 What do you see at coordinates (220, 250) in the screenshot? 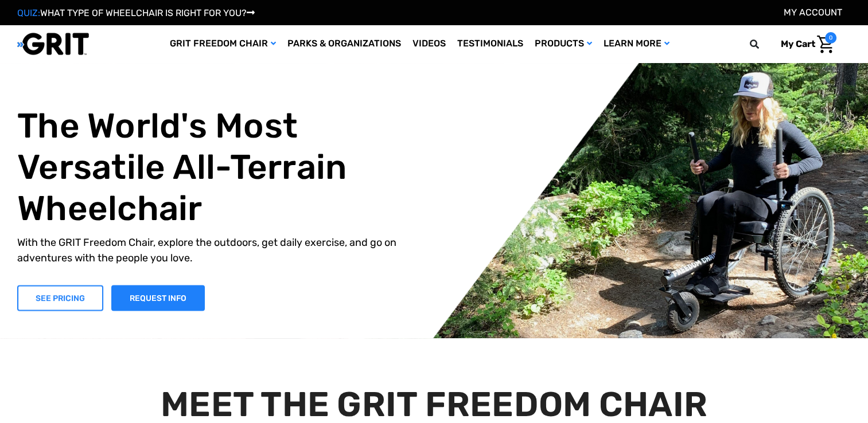
I see `p: With the GRIT Freedom Chair, explore the outdoors, get daily exercise, and go on adventures with ...` at bounding box center [220, 250].